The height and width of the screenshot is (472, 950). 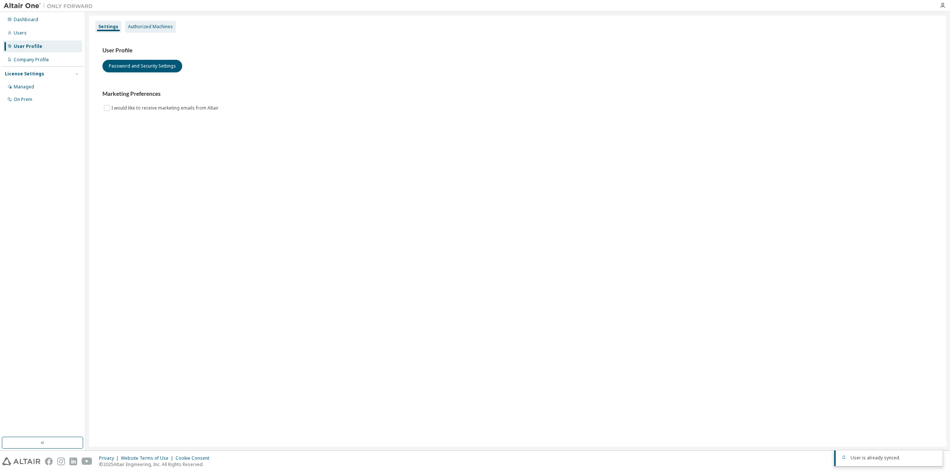 What do you see at coordinates (24, 87) in the screenshot?
I see `div: Managed` at bounding box center [24, 87].